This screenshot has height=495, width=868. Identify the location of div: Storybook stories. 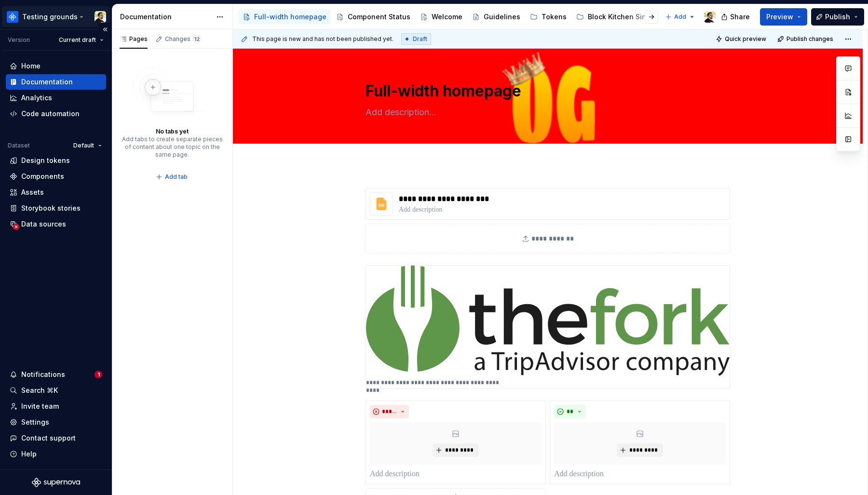
(51, 208).